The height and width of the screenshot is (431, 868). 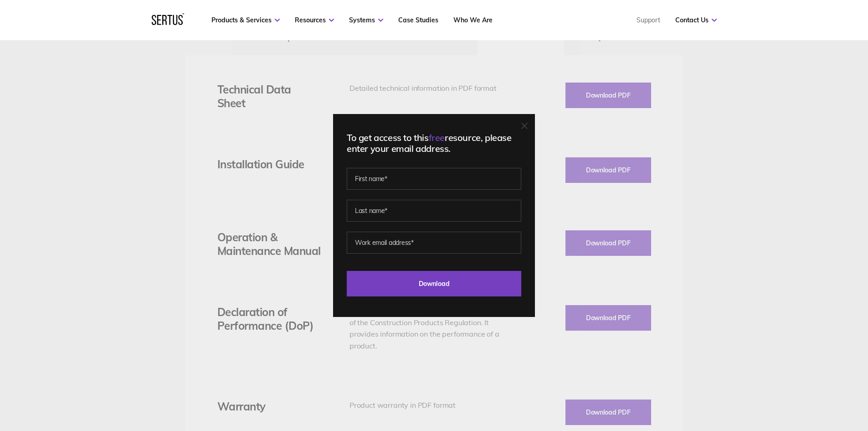 What do you see at coordinates (418, 20) in the screenshot?
I see `a: Case Studies` at bounding box center [418, 20].